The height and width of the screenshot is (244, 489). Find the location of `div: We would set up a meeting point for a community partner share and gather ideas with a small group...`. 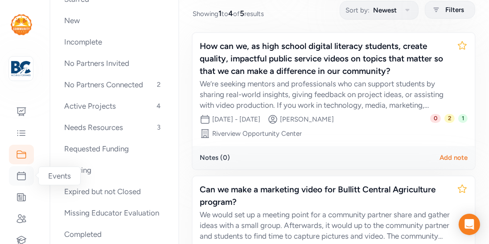

div: We would set up a meeting point for a community partner share and gather ideas with a small group... is located at coordinates (325, 226).